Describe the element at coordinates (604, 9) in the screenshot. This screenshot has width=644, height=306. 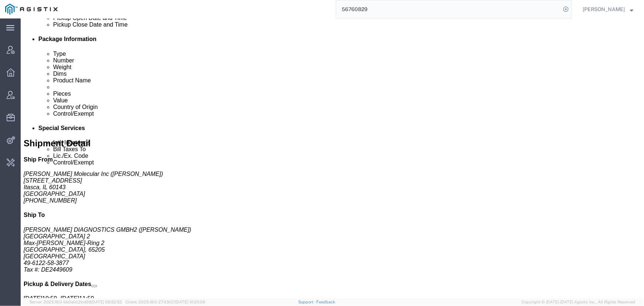
I see `span: Jenneffer Jahraus` at that location.